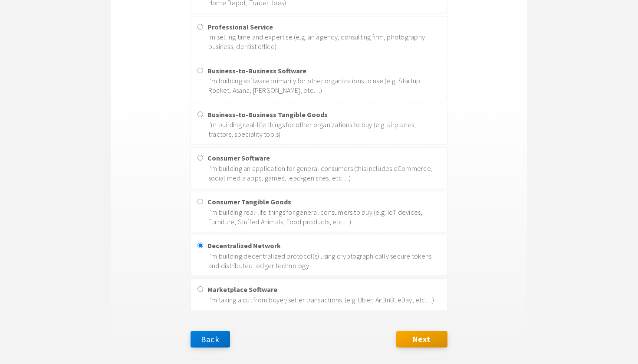 The image size is (638, 364). What do you see at coordinates (257, 71) in the screenshot?
I see `strong: Business-to-Business Software` at bounding box center [257, 71].